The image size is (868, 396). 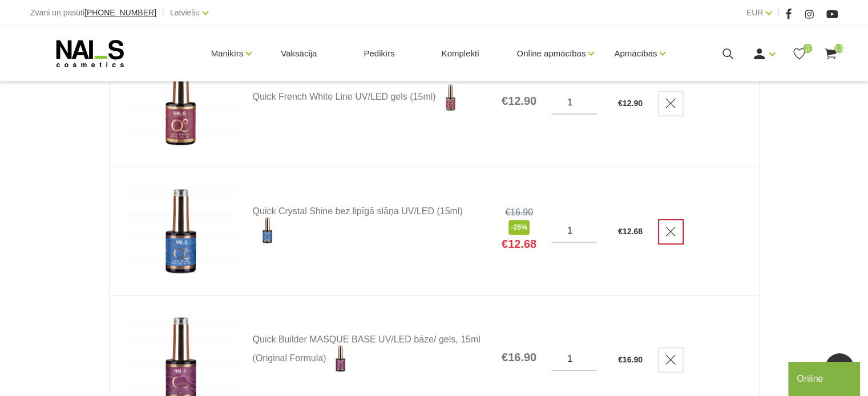 I want to click on span: 13, so click(x=839, y=49).